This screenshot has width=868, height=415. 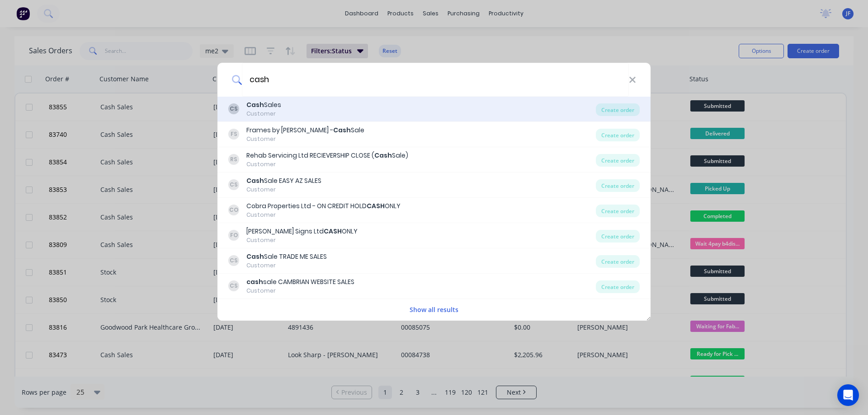 What do you see at coordinates (284, 181) in the screenshot?
I see `div: Sale EASY AZ SALES` at bounding box center [284, 181].